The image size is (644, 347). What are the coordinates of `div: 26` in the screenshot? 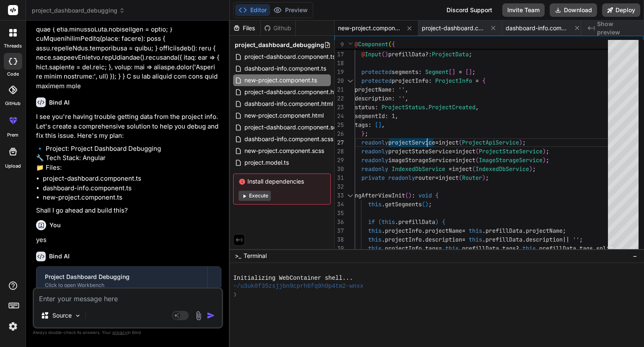 It's located at (339, 133).